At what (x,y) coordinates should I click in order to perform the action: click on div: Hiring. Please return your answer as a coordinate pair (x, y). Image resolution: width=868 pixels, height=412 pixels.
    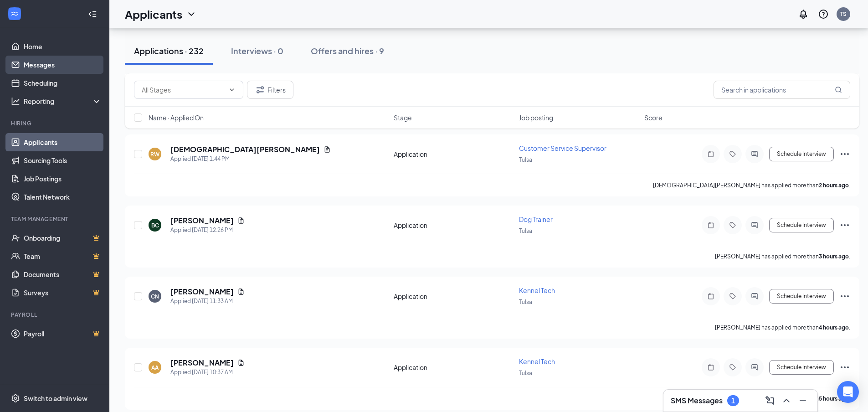
    Looking at the image, I should click on (55, 123).